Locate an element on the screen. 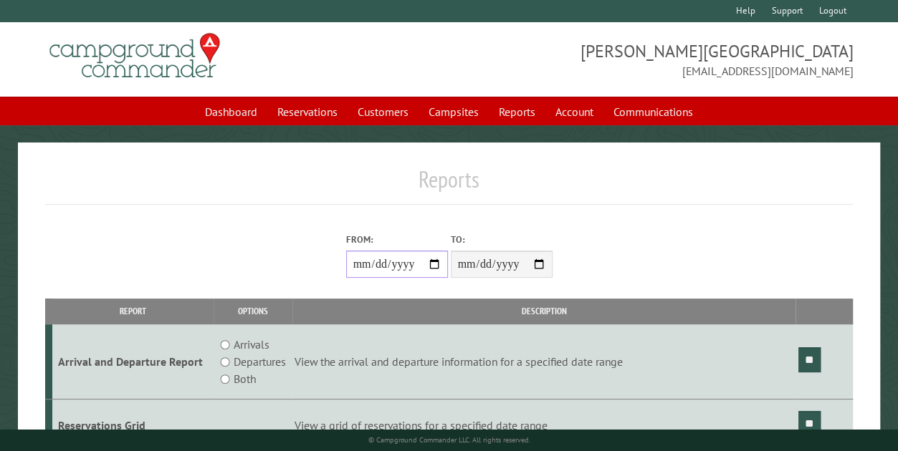 Image resolution: width=898 pixels, height=451 pixels. a: Account is located at coordinates (574, 112).